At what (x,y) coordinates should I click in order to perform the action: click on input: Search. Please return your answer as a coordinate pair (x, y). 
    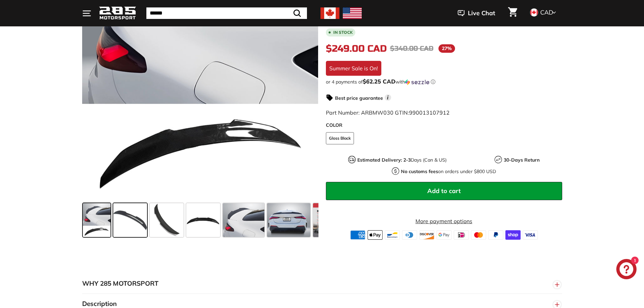
    Looking at the image, I should click on (227, 13).